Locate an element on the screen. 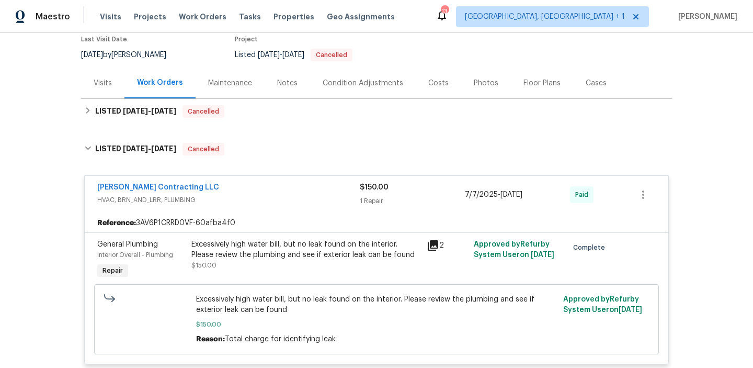 The width and height of the screenshot is (753, 368). b: Reference: is located at coordinates (117, 223).